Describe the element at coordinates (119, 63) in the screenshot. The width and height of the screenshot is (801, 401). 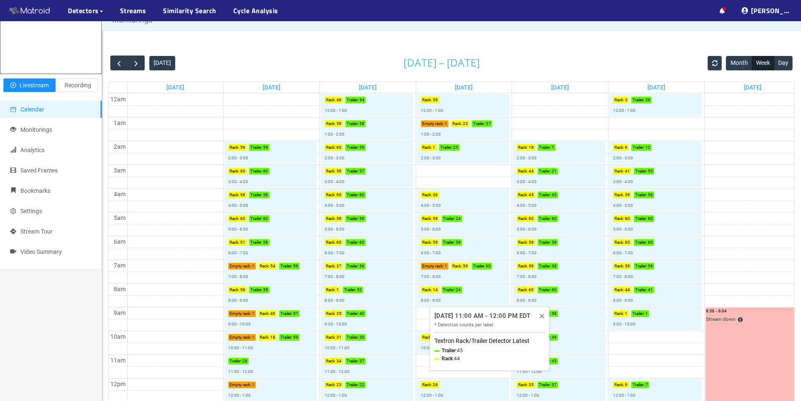
I see `button: Previous Week` at that location.